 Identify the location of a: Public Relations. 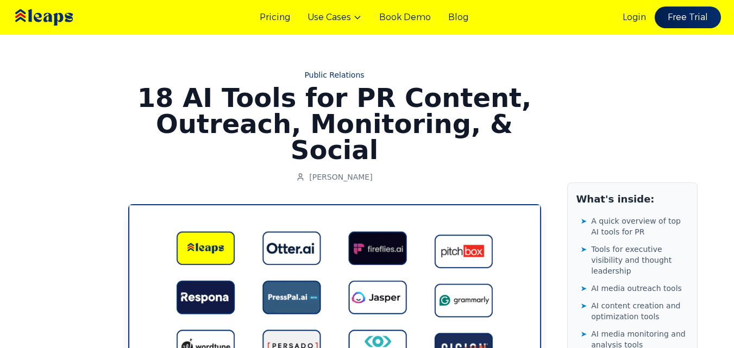
(335, 75).